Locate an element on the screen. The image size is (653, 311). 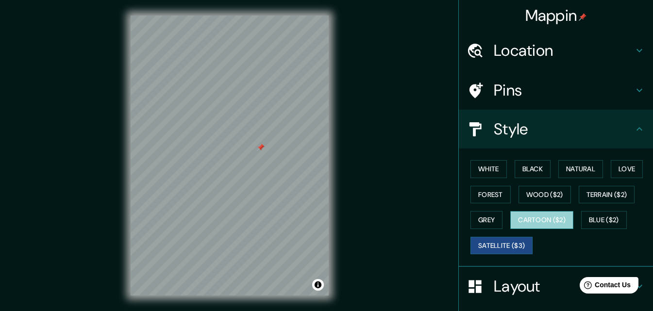
button: Grey is located at coordinates (487, 220).